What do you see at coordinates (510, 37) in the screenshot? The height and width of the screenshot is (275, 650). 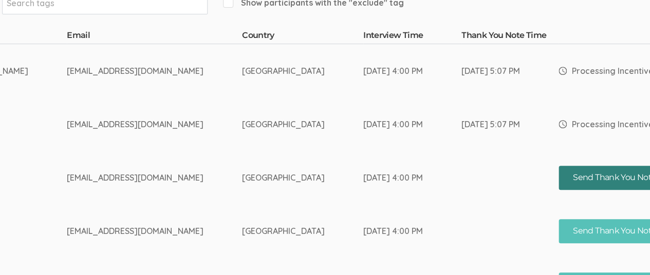 I see `th: Thank You Note Time` at bounding box center [510, 37].